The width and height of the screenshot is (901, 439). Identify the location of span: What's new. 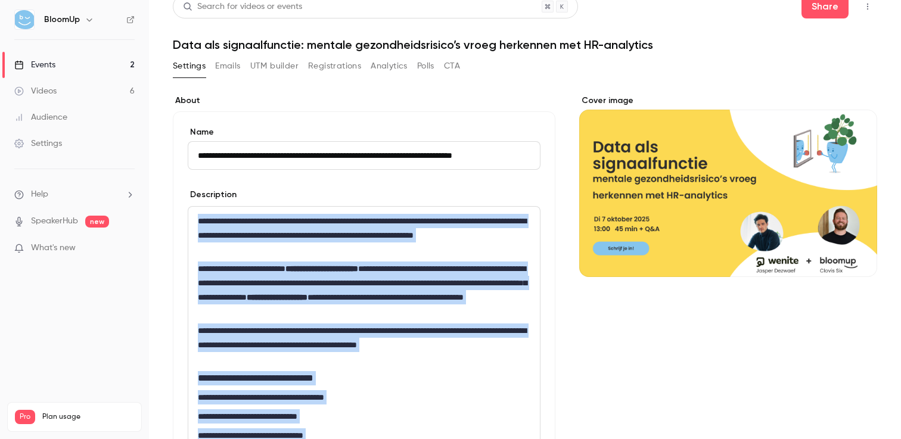
(53, 248).